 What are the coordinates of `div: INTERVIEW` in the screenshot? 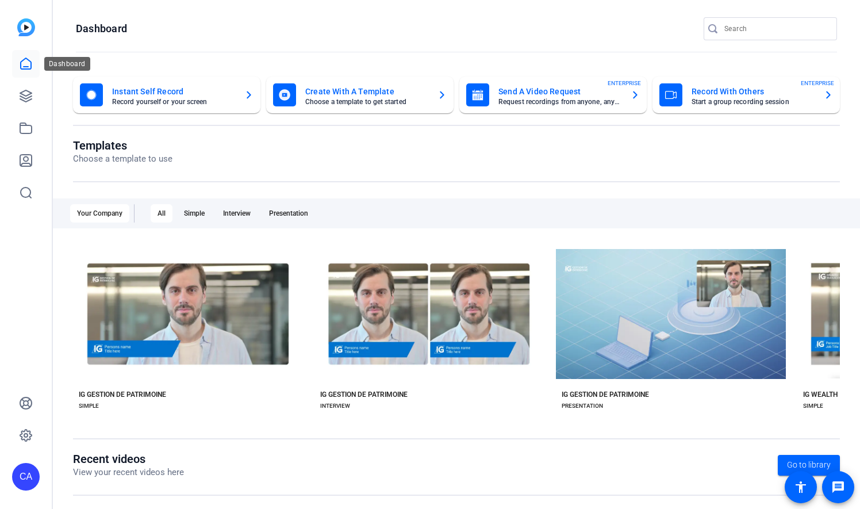 It's located at (335, 406).